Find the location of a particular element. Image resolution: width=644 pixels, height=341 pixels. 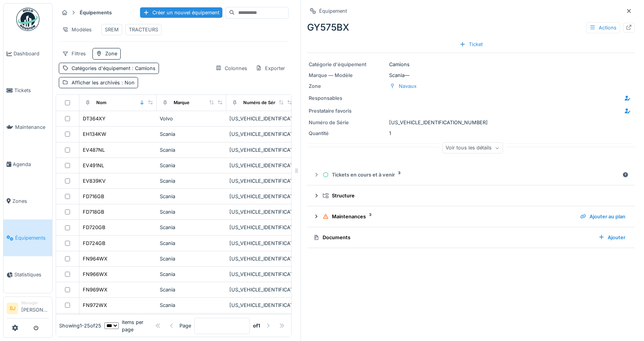

a: Dashboard is located at coordinates (28, 53).